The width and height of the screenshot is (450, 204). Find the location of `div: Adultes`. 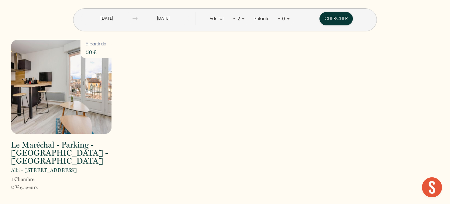

div: Adultes is located at coordinates (218, 19).